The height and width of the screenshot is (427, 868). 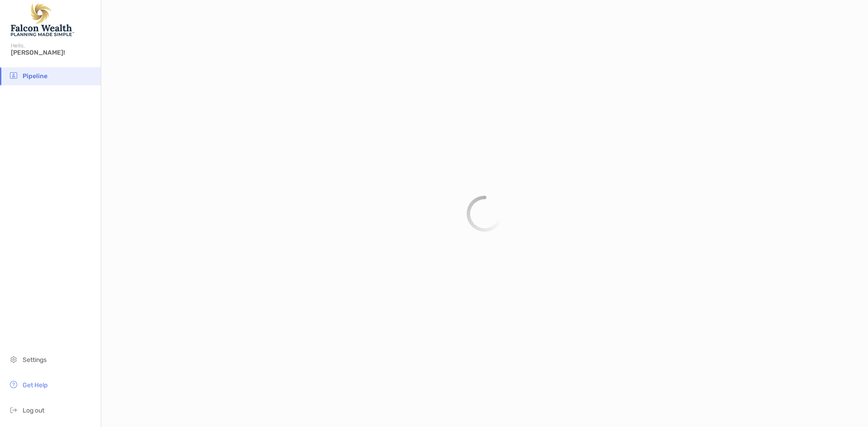 What do you see at coordinates (13, 359) in the screenshot?
I see `img: settings icon` at bounding box center [13, 359].